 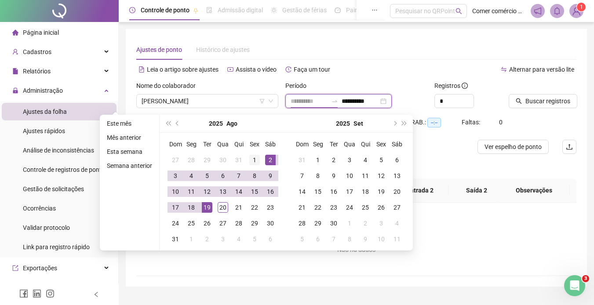 I want to click on td: 2025-08-15, so click(x=255, y=192).